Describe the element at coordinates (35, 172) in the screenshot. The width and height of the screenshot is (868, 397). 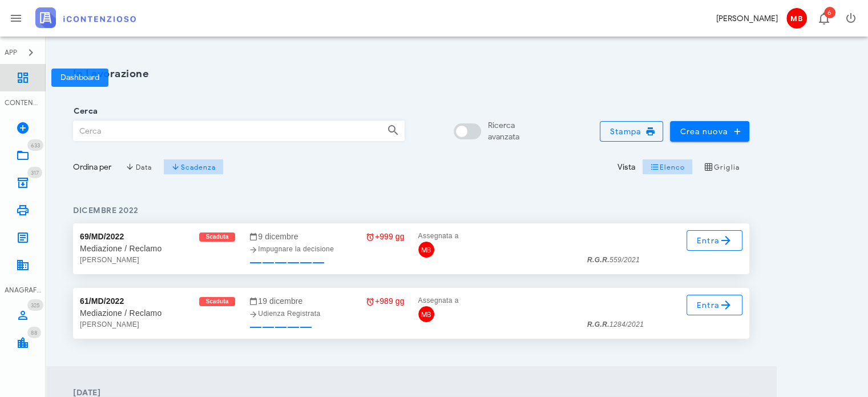
I see `span: 317` at that location.